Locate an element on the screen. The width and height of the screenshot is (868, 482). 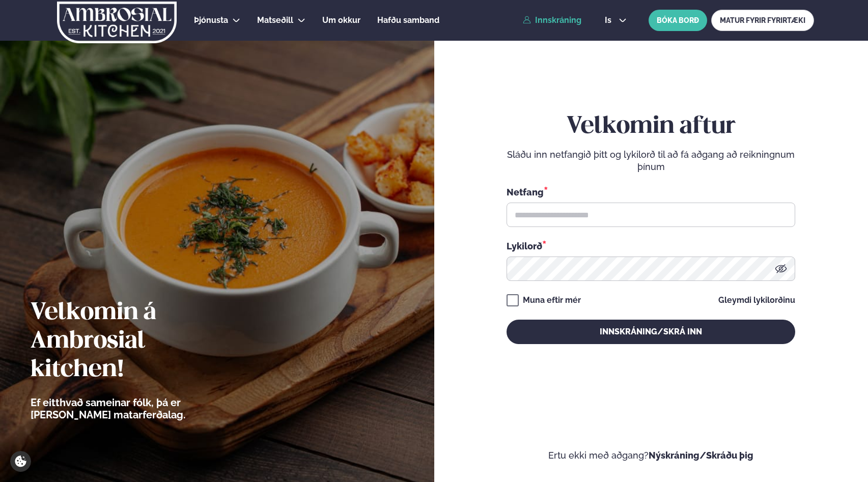
span: is is located at coordinates (610, 20).